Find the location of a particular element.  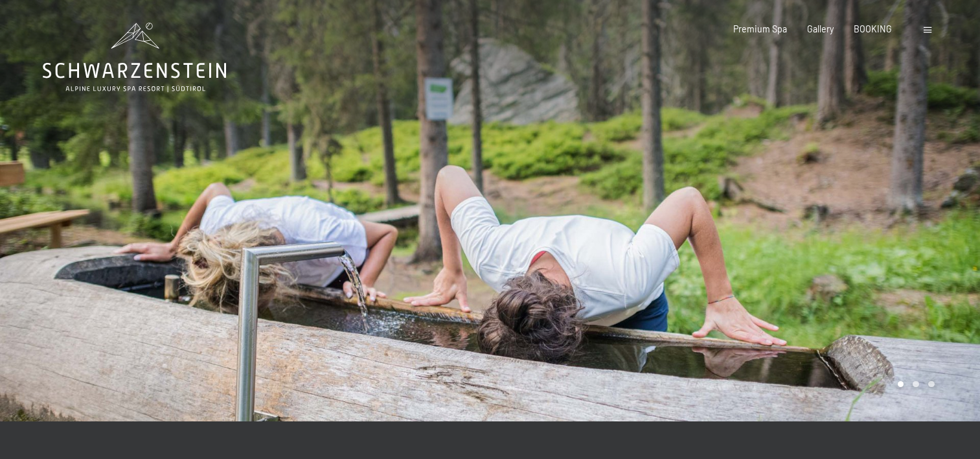

span: BOOKING is located at coordinates (873, 28).